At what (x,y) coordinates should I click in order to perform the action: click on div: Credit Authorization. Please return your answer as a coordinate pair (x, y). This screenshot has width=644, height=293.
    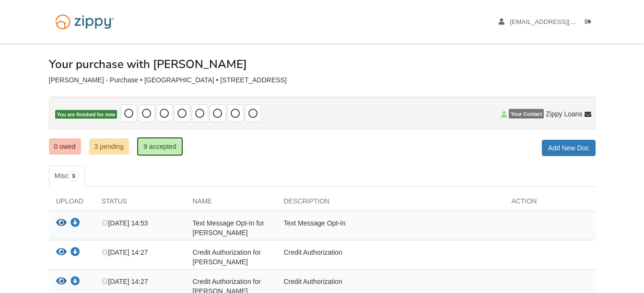
    Looking at the image, I should click on (390, 257).